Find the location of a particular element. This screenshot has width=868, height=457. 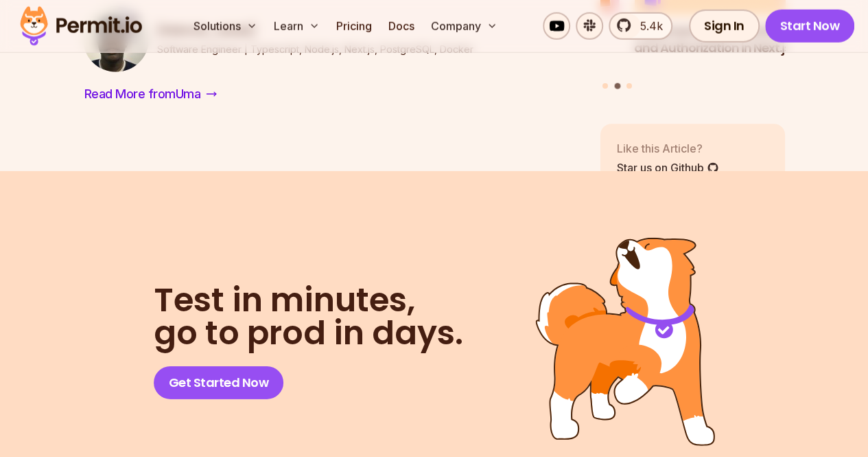

a: Start Now is located at coordinates (810, 26).